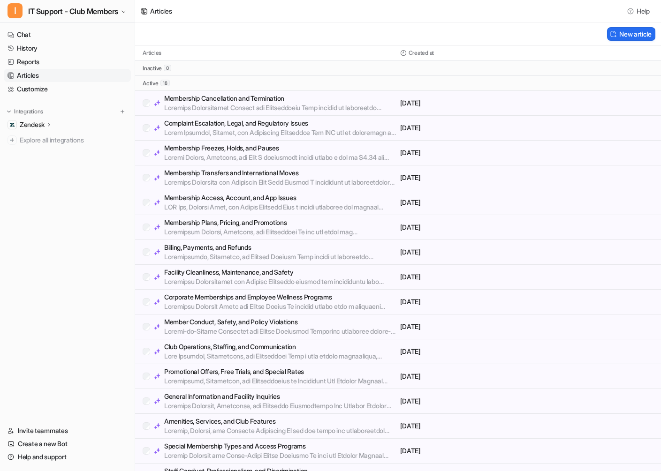 The width and height of the screenshot is (661, 471). What do you see at coordinates (15, 11) in the screenshot?
I see `span: I` at bounding box center [15, 11].